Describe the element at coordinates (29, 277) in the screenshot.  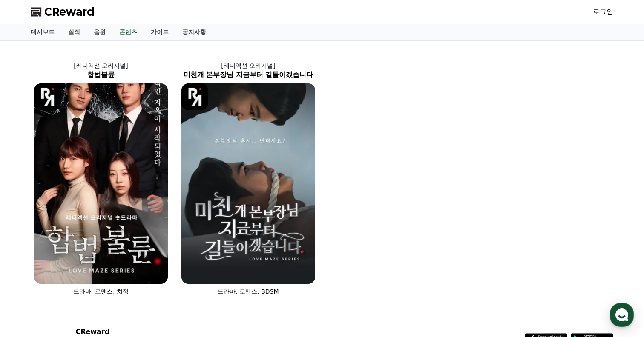
I see `a: 홈` at that location.